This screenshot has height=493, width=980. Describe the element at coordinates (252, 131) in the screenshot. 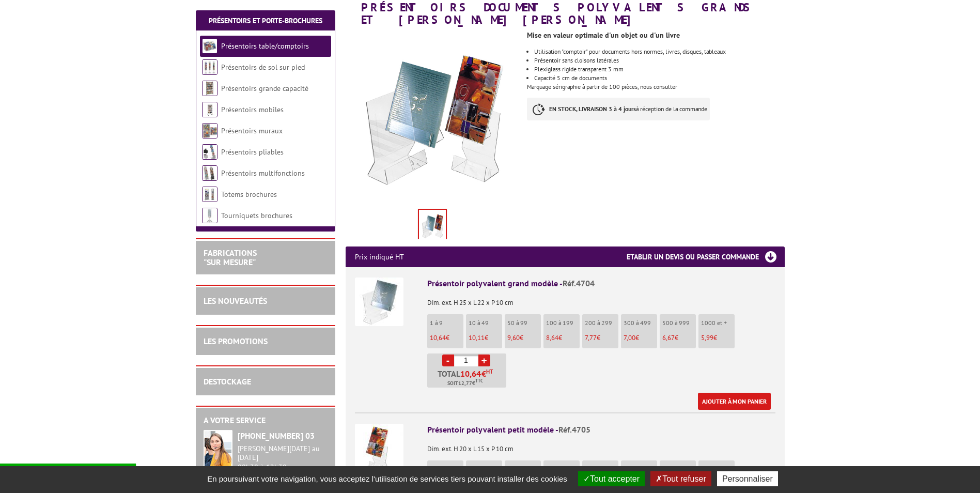

I see `a: Présentoirs muraux` at that location.